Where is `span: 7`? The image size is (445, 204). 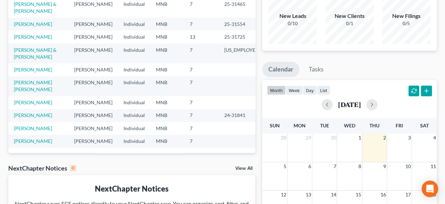
span: 7 is located at coordinates (334, 166).